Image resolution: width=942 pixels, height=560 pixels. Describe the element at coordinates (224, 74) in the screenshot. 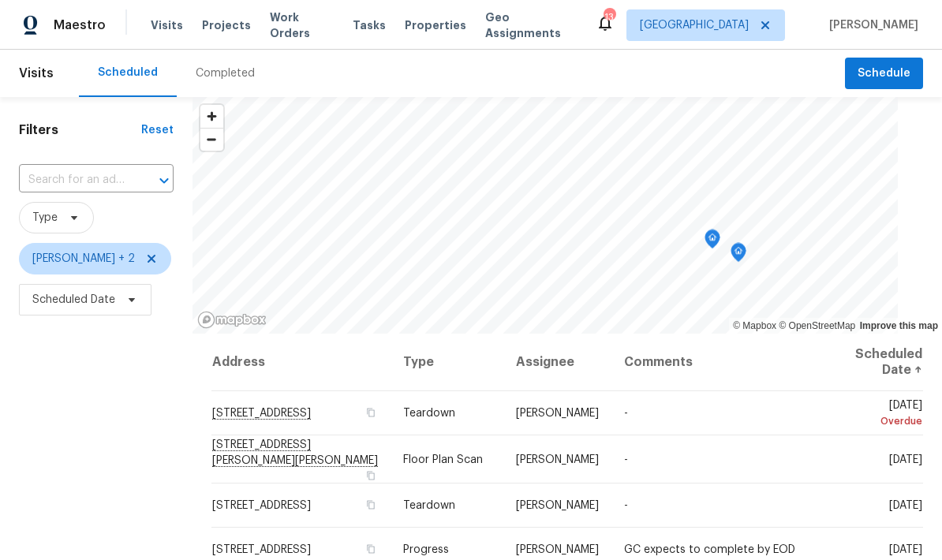

I see `div: Completed` at that location.